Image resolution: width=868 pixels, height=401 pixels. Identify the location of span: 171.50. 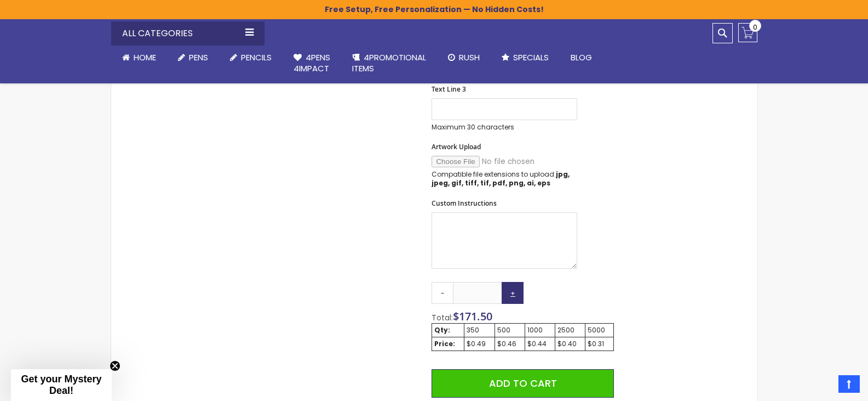
(475, 316).